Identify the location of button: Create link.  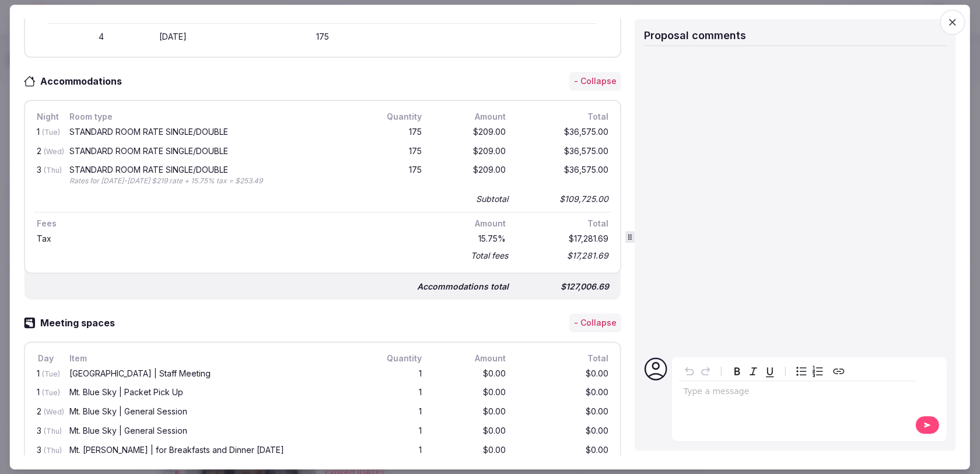
(839, 371).